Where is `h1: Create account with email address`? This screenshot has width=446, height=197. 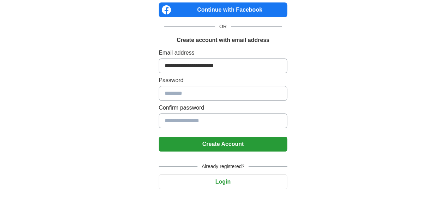 h1: Create account with email address is located at coordinates (223, 40).